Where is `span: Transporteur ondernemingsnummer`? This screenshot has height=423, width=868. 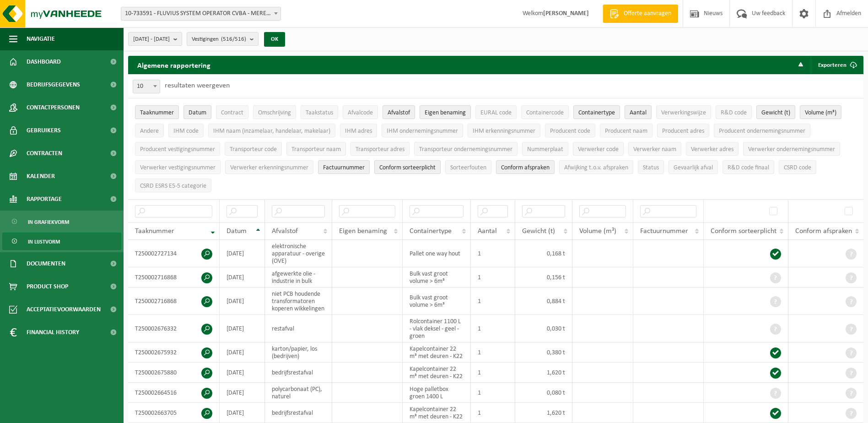 span: Transporteur ondernemingsnummer is located at coordinates (466, 149).